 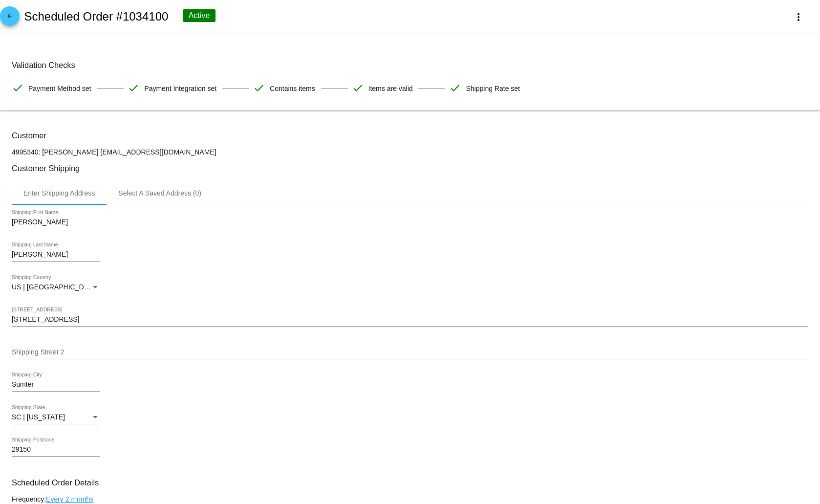 I want to click on span: Contains items, so click(x=292, y=88).